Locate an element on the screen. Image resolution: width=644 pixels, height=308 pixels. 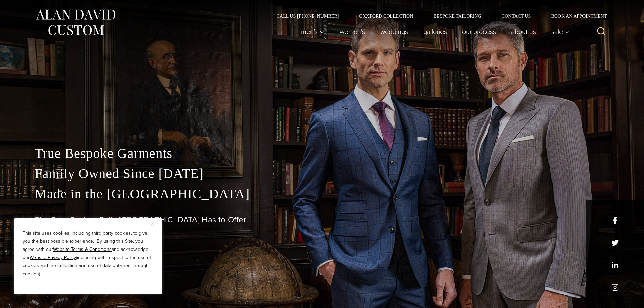
a: About Us is located at coordinates (523, 32).